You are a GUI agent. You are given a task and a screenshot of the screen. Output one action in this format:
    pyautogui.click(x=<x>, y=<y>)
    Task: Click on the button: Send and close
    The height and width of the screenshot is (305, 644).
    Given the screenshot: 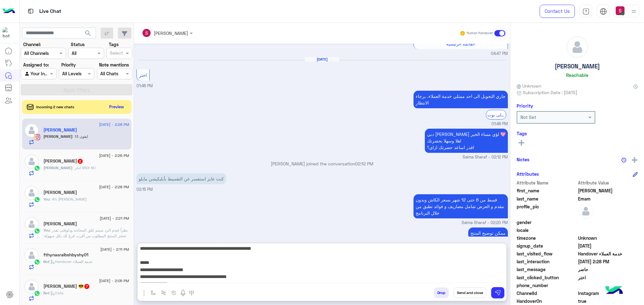 What is the action you would take?
    pyautogui.click(x=470, y=293)
    